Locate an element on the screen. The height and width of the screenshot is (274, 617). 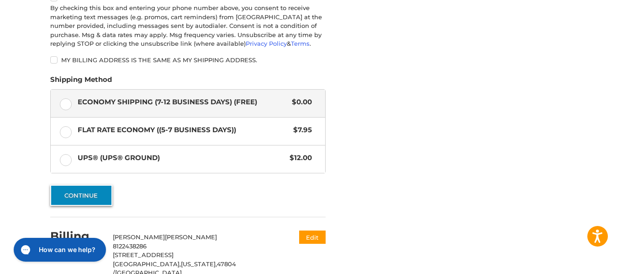
label: My billing address is the same as my shipping address. is located at coordinates (188, 60).